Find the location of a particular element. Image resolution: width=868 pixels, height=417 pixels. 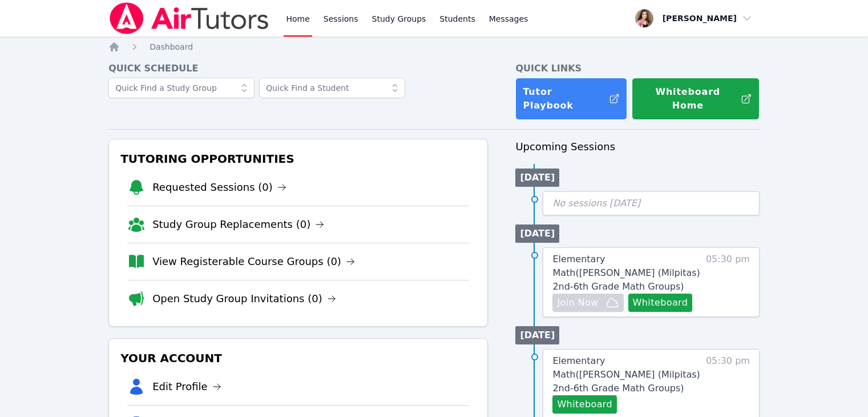

span: Messages is located at coordinates (508, 19).